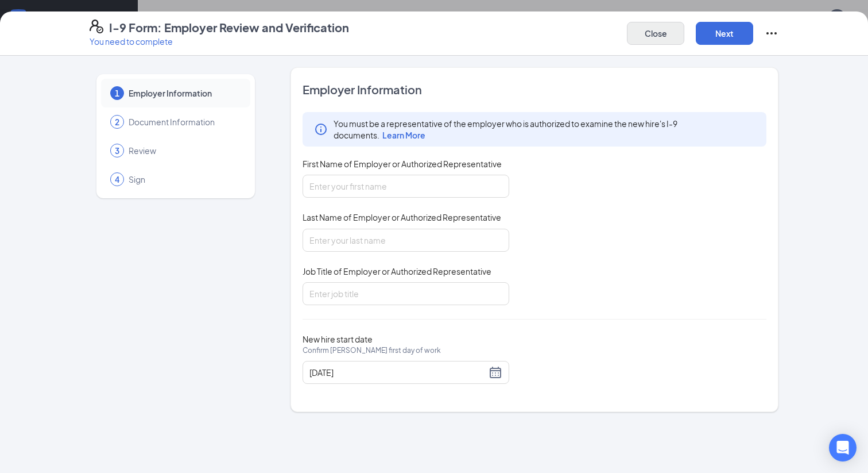  I want to click on span: 3, so click(117, 150).